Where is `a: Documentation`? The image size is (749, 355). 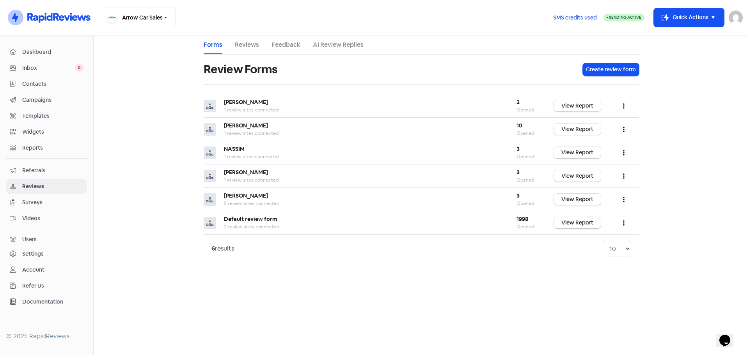 a: Documentation is located at coordinates (46, 302).